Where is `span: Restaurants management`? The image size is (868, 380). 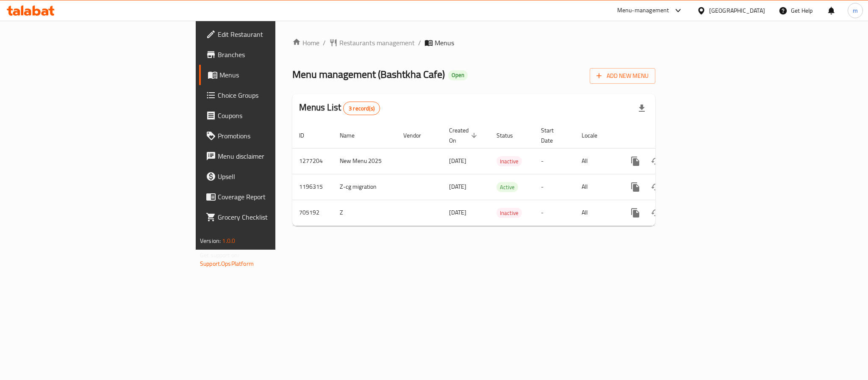
span: Restaurants management is located at coordinates (377, 43).